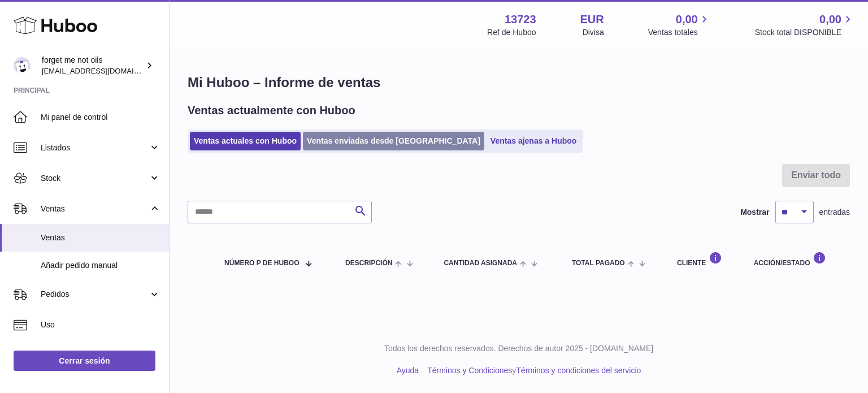 The height and width of the screenshot is (393, 868). What do you see at coordinates (94, 178) in the screenshot?
I see `span: Stock` at bounding box center [94, 178].